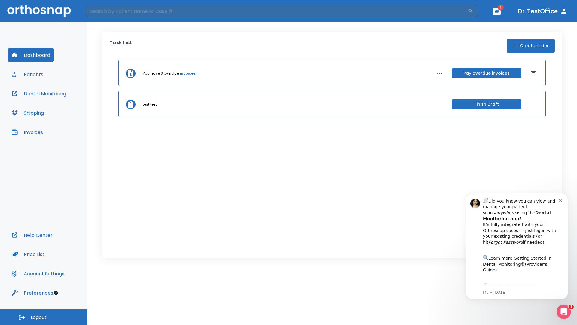 The image size is (577, 325). Describe the element at coordinates (56, 292) in the screenshot. I see `div: Tooltip anchor` at that location.